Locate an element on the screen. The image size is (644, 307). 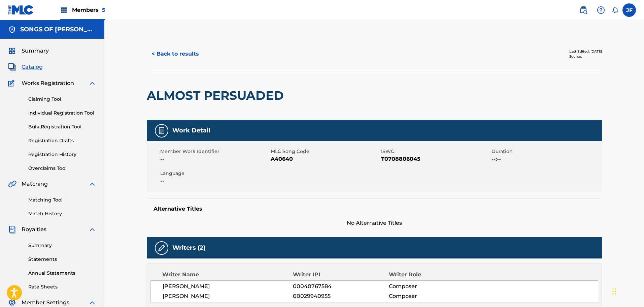
img: Works Registration is located at coordinates (12, 83).